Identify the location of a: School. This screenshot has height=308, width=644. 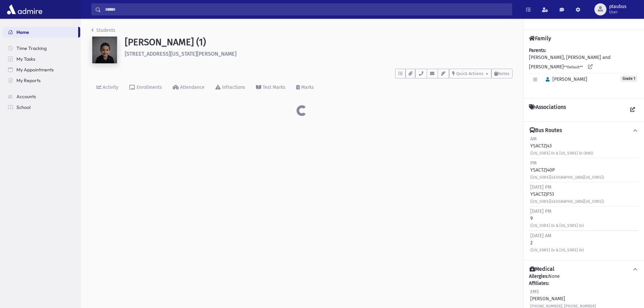
(41, 107).